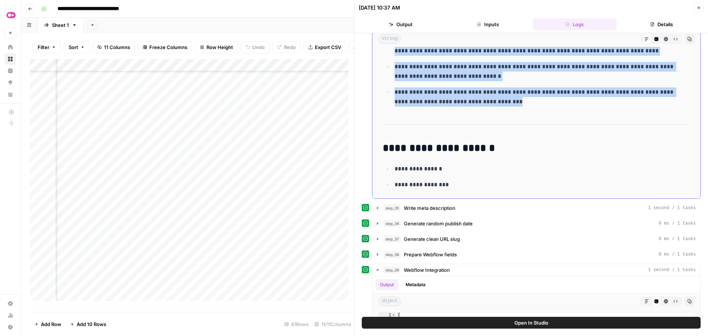  Describe the element at coordinates (47, 47) in the screenshot. I see `button: Filter` at that location.